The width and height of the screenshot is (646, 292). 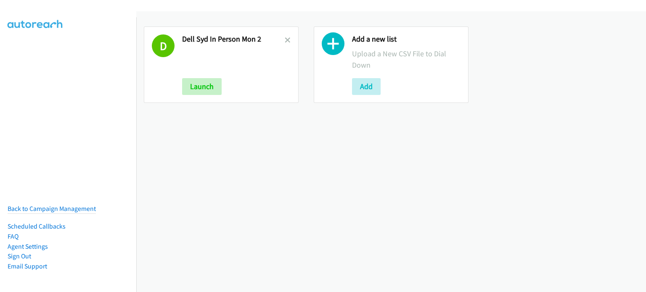 I want to click on a: Back to Campaign Management, so click(x=52, y=209).